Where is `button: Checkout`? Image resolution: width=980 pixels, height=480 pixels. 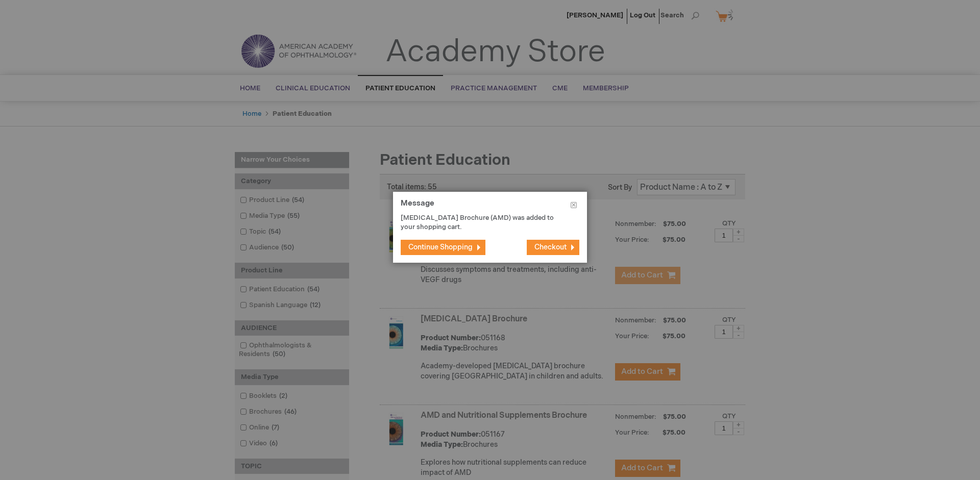
button: Checkout is located at coordinates (553, 248).